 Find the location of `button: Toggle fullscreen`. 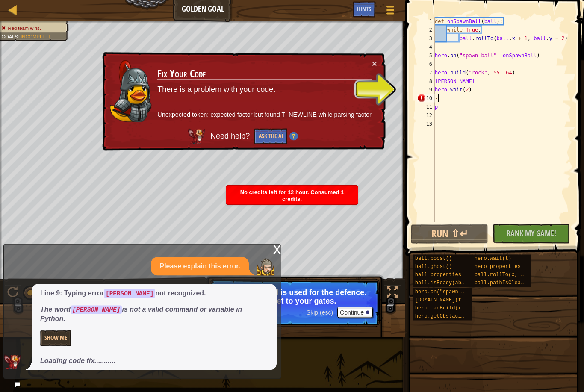

button: Toggle fullscreen is located at coordinates (392, 293).